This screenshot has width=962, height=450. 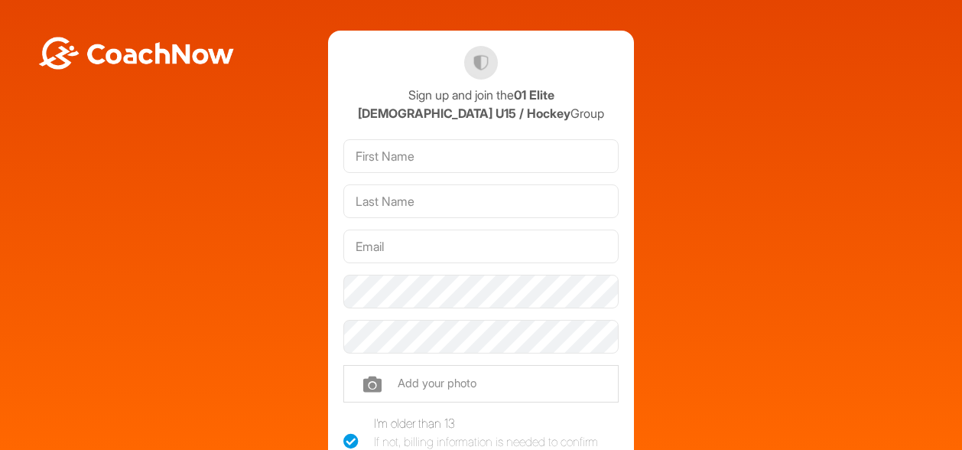 What do you see at coordinates (481, 104) in the screenshot?
I see `div: Sign up and join the Group` at bounding box center [481, 104].